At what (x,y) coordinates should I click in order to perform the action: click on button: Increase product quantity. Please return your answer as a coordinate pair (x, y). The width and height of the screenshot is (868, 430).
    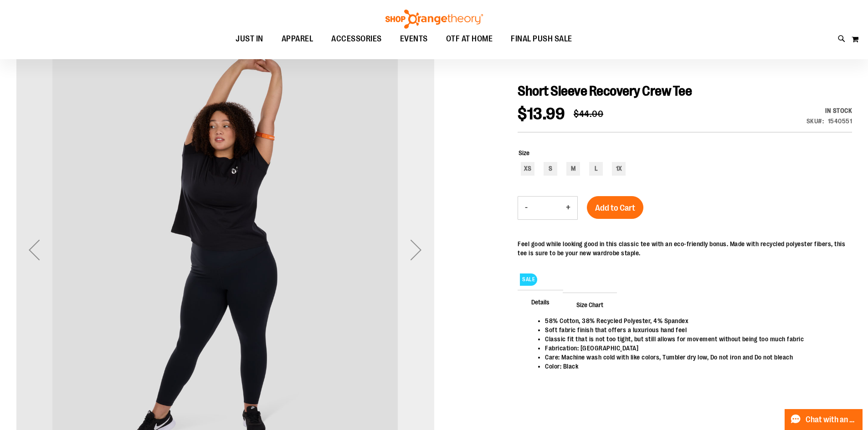
    Looking at the image, I should click on (568, 208).